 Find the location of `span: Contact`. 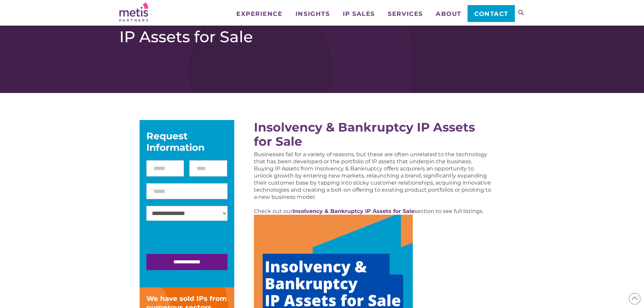

span: Contact is located at coordinates (491, 14).